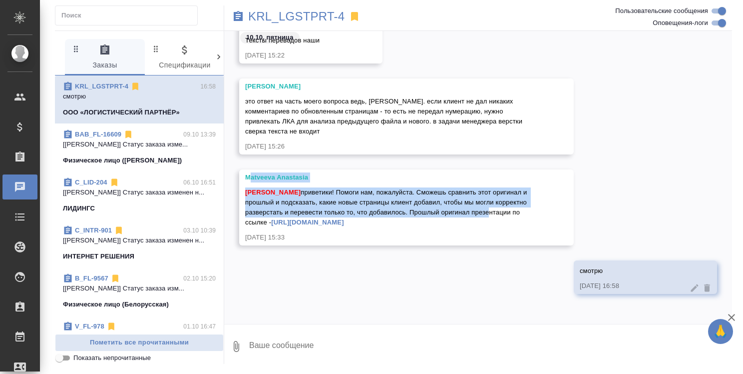 The height and width of the screenshot is (374, 743). What do you see at coordinates (98, 134) in the screenshot?
I see `a: BAB_FL-16609` at bounding box center [98, 134].